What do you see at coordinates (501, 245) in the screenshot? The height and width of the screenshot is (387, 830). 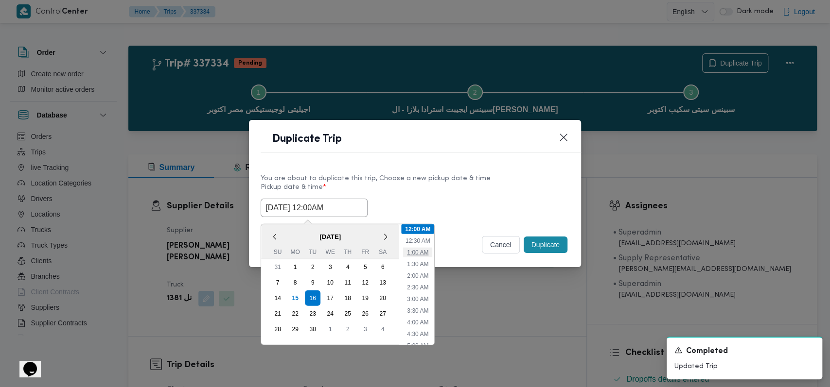 I see `button: cancel` at bounding box center [501, 245].